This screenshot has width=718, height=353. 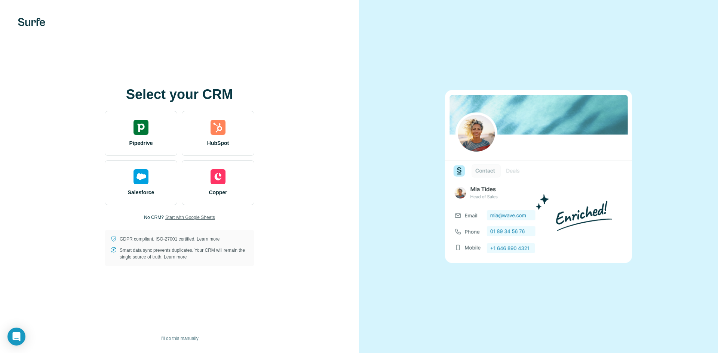 I want to click on img: copper's logo, so click(x=218, y=177).